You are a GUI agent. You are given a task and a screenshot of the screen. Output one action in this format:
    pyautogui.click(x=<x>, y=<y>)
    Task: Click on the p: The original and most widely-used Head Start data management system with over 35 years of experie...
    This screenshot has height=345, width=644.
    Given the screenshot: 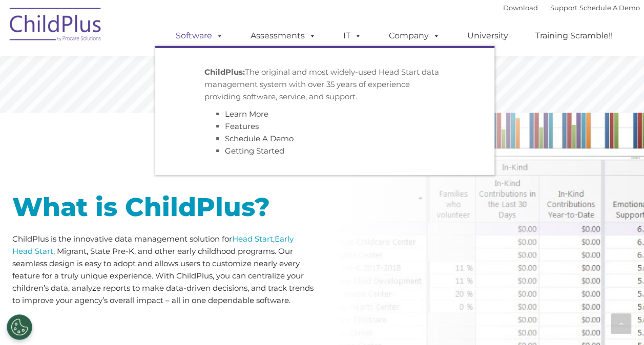 What is the action you would take?
    pyautogui.click(x=325, y=85)
    